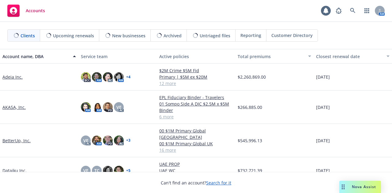 The height and width of the screenshot is (193, 392). What do you see at coordinates (343, 187) in the screenshot?
I see `div: Drag to move` at bounding box center [343, 187].